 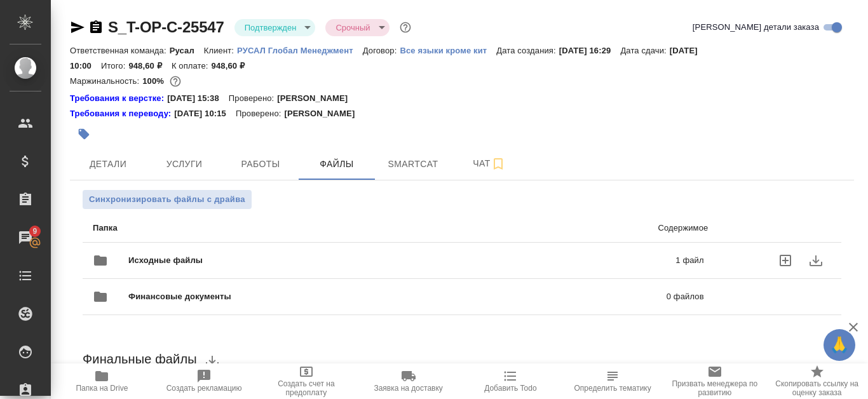 What do you see at coordinates (25, 238) in the screenshot?
I see `a: 9` at bounding box center [25, 238].